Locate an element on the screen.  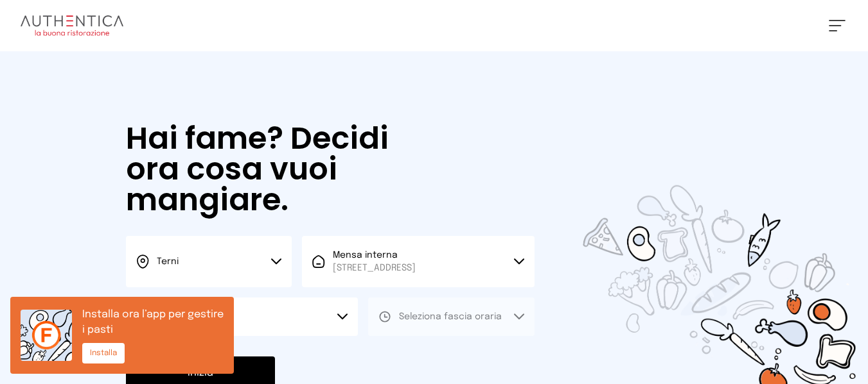
button: Seleziona fascia oraria is located at coordinates (451, 317).